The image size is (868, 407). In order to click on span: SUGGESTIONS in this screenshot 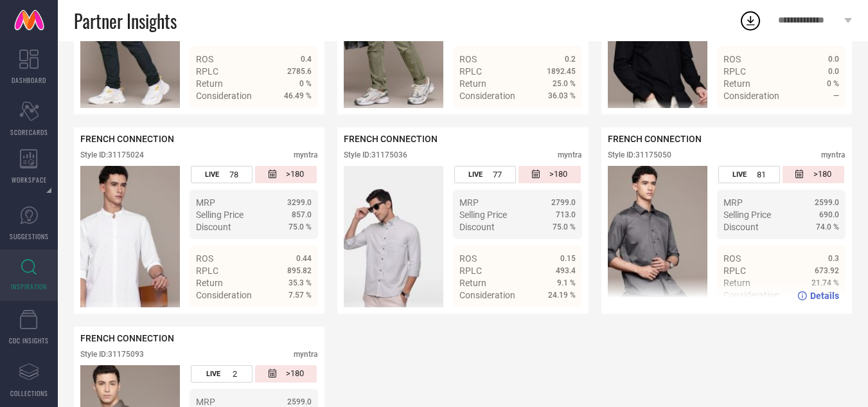, I will do `click(29, 235)`.